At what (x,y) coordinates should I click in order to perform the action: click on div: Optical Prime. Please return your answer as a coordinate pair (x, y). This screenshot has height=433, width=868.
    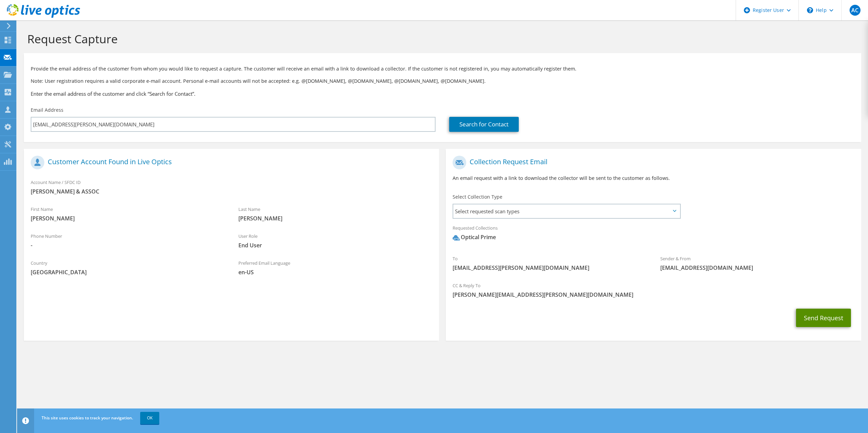
    Looking at the image, I should click on (474, 237).